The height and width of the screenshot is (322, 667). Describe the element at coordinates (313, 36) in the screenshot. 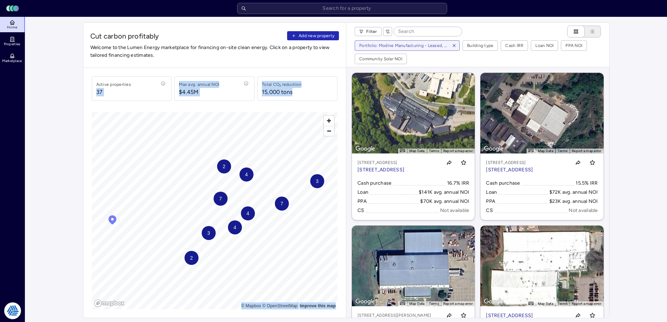

I see `a: Add new property` at that location.